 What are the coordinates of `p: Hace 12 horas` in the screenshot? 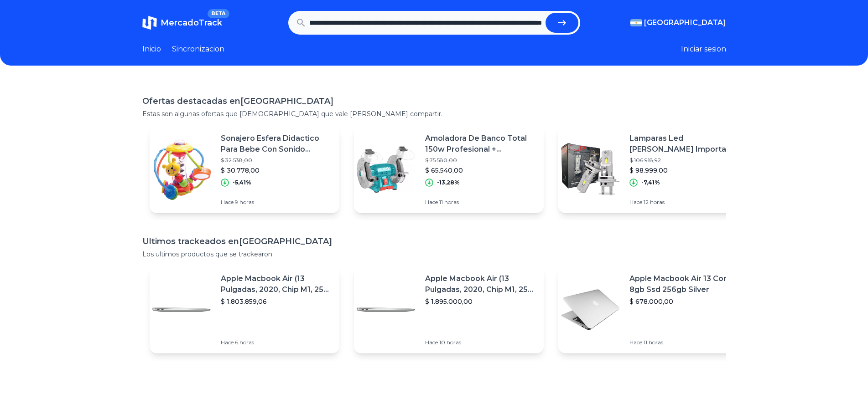 It's located at (685, 202).